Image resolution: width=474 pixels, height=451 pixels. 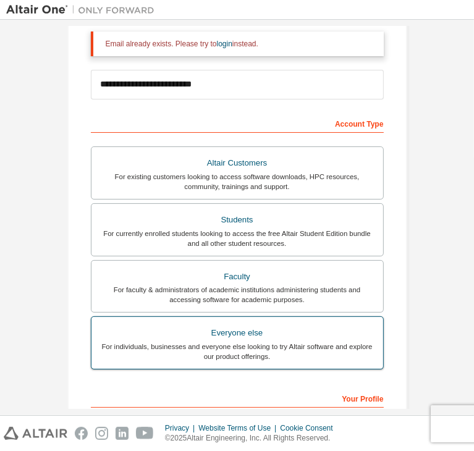 What do you see at coordinates (83, 10) in the screenshot?
I see `img: Altair One` at bounding box center [83, 10].